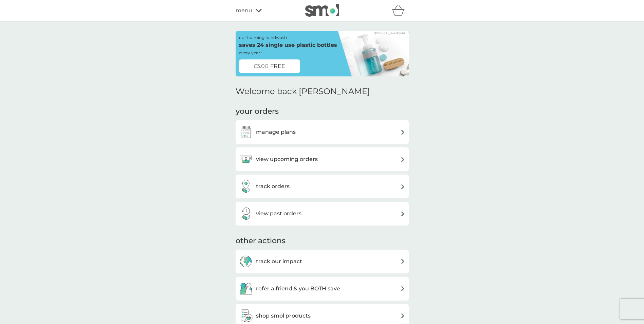 This screenshot has width=644, height=324. What do you see at coordinates (261, 241) in the screenshot?
I see `h3: other actions` at bounding box center [261, 241].